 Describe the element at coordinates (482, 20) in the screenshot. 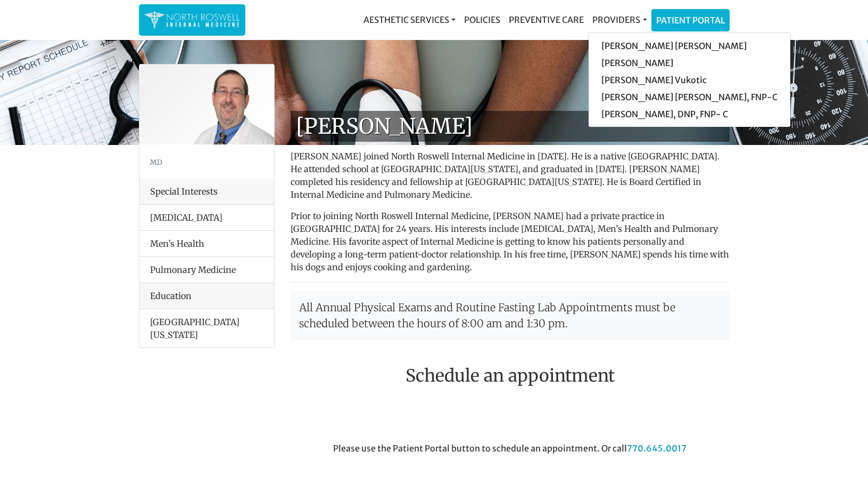

I see `a: Policies` at that location.